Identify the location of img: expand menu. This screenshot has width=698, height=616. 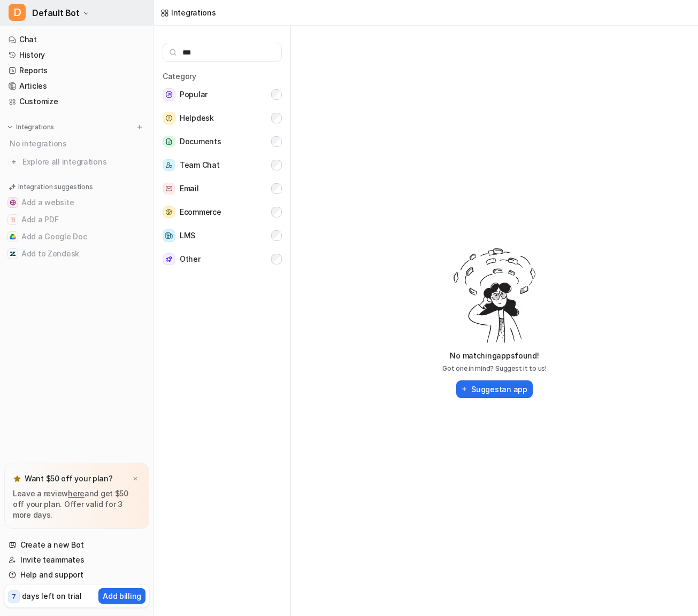
(10, 128).